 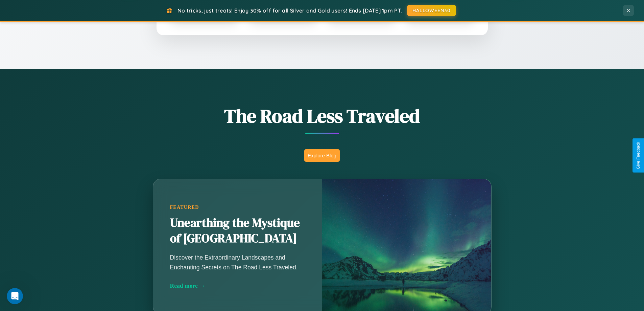 What do you see at coordinates (638, 155) in the screenshot?
I see `div: Give Feedback` at bounding box center [638, 155].